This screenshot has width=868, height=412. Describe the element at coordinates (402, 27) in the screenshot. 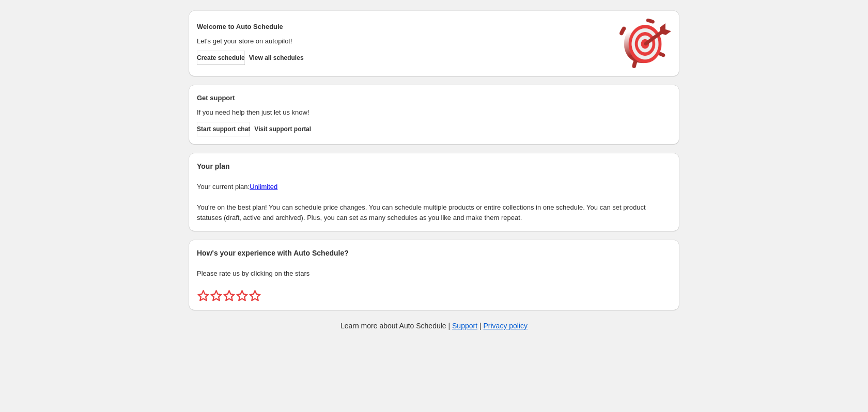

I see `h2: Welcome to Auto Schedule` at that location.